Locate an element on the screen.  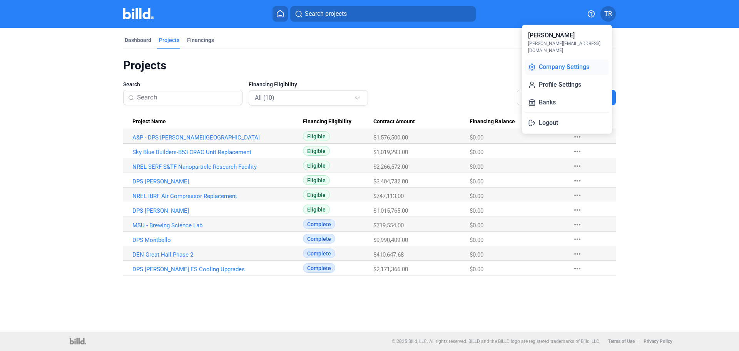
button: Logout is located at coordinates (567, 123).